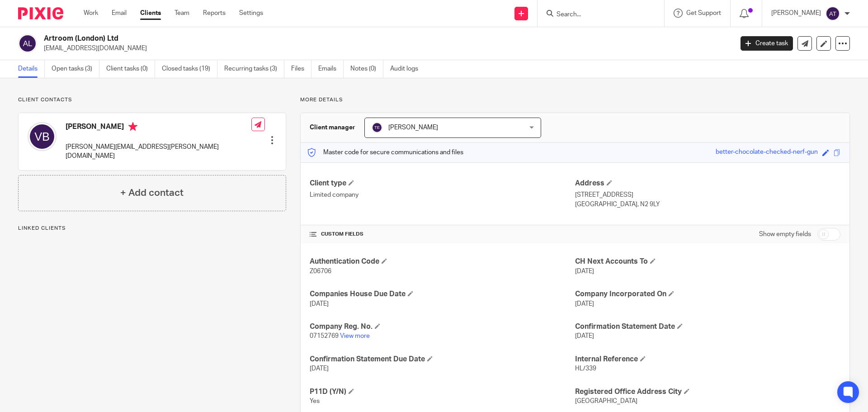  I want to click on h4: Confirmation Statement Due Date, so click(442, 359).